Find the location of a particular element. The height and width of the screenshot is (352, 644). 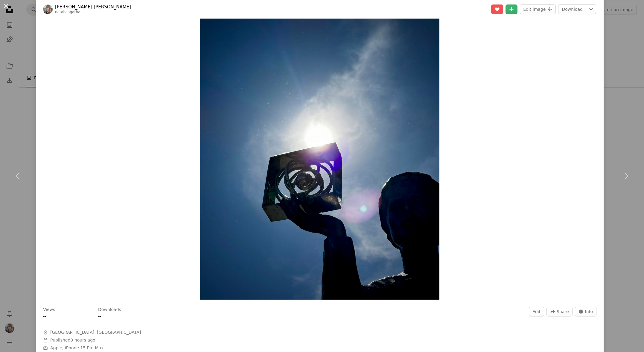

a: Download is located at coordinates (572, 10).